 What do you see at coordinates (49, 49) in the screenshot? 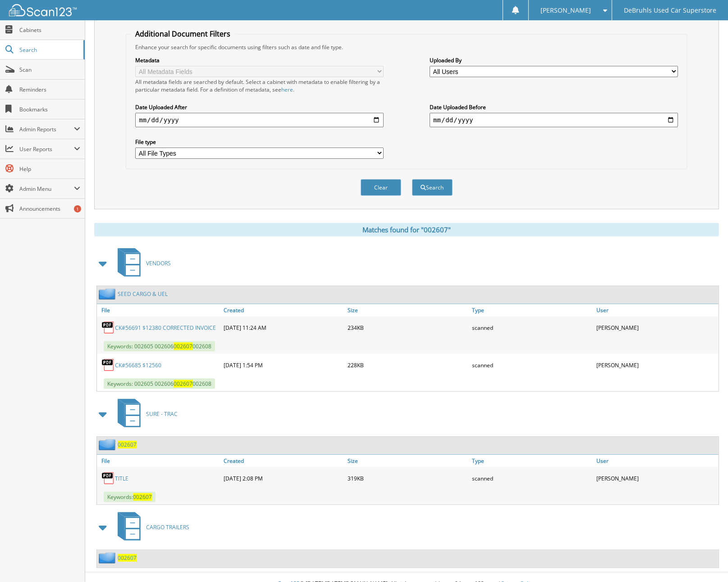
I see `span: Search` at bounding box center [49, 49].